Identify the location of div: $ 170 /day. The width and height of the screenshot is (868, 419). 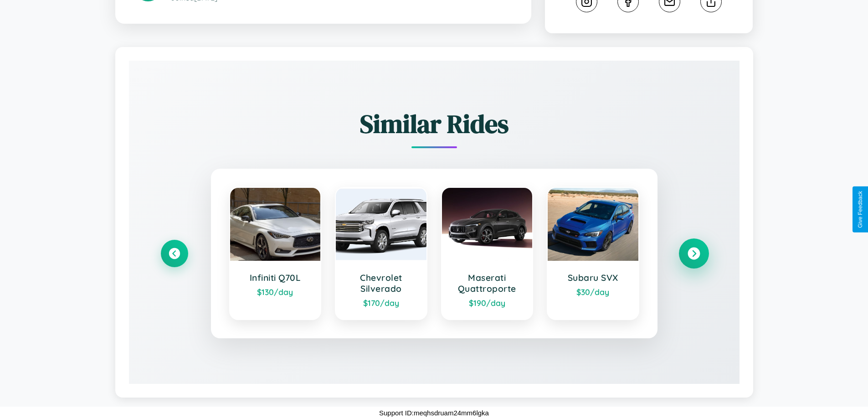
(381, 303).